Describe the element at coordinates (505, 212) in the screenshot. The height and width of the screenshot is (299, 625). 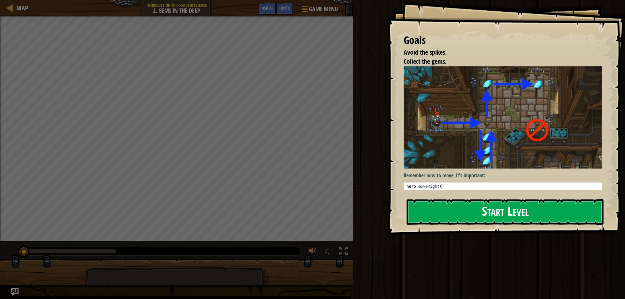
I see `button: Start Level` at that location.